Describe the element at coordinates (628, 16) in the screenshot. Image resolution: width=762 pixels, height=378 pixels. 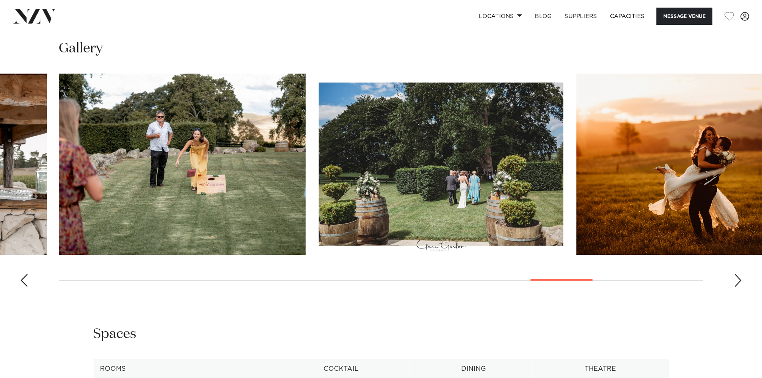
I see `a: Capacities` at that location.